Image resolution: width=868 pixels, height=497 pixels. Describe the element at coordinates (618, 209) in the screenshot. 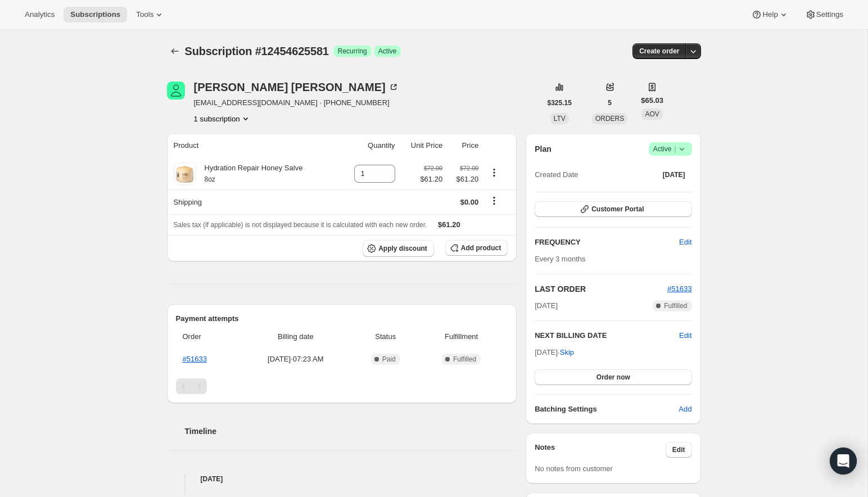

I see `span: Customer Portal` at that location.